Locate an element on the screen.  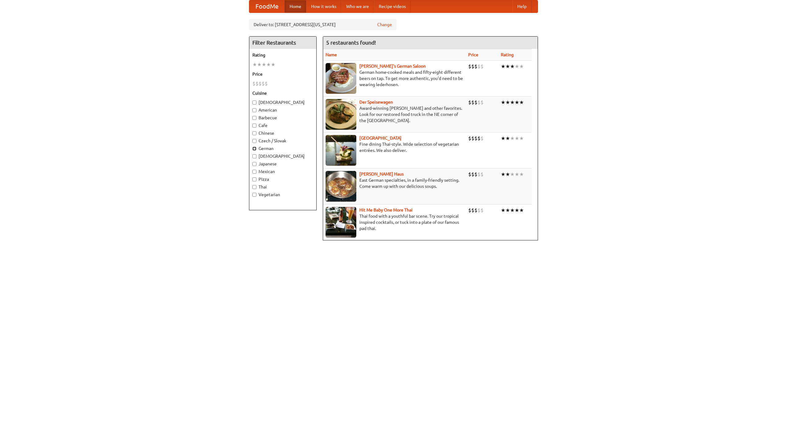
label: German is located at coordinates (283, 149).